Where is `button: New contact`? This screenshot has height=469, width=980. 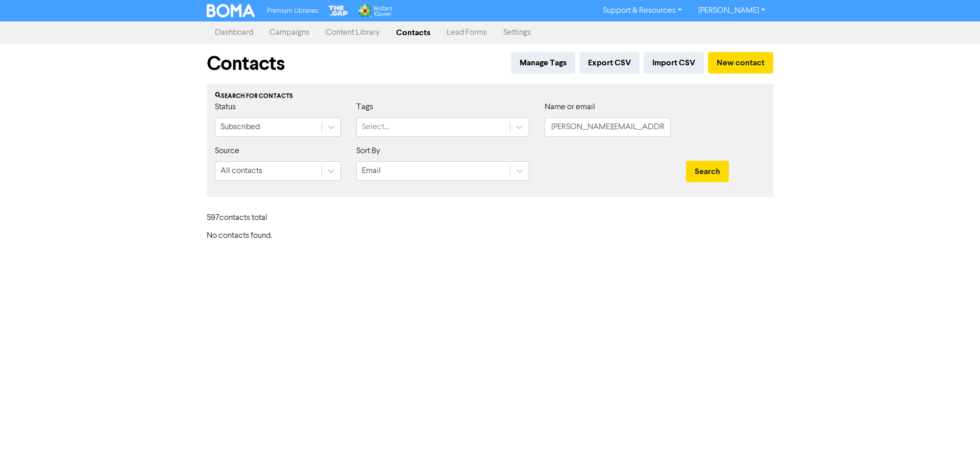 button: New contact is located at coordinates (740, 63).